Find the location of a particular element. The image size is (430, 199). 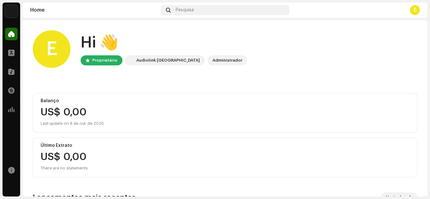

div: Hi 👋 is located at coordinates (164, 43).